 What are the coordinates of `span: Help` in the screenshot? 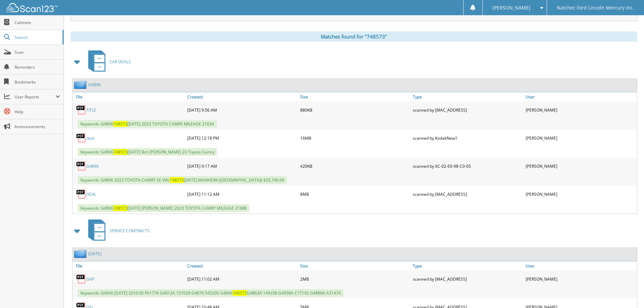 It's located at (37, 111).